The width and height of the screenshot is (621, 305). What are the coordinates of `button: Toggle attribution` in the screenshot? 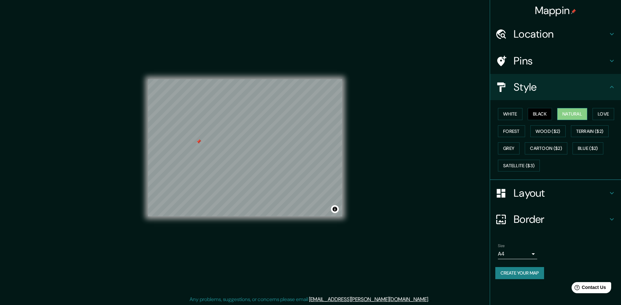 It's located at (335, 209).